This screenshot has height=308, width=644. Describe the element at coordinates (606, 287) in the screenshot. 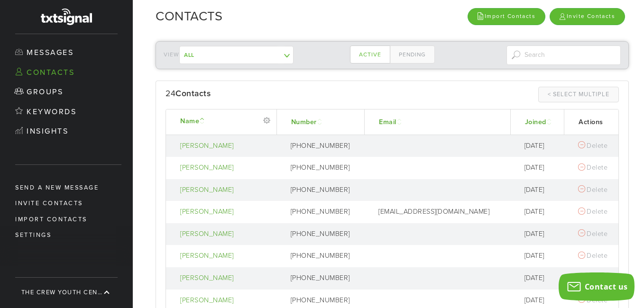

I see `span: Contact us` at that location.